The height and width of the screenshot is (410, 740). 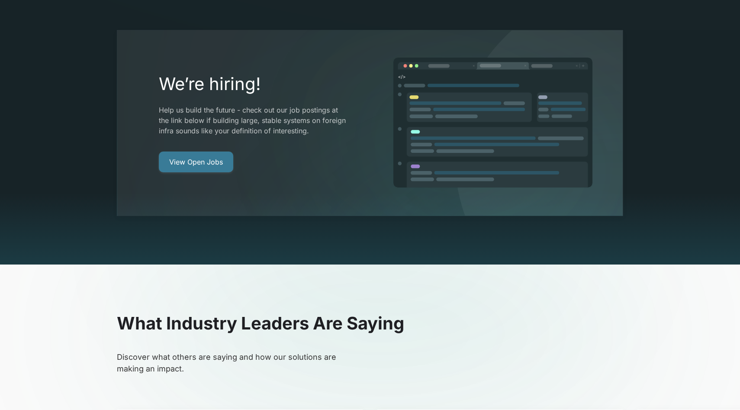 What do you see at coordinates (232, 363) in the screenshot?
I see `p: Discover what others are saying and how our solutions are making an impact.` at bounding box center [232, 363].